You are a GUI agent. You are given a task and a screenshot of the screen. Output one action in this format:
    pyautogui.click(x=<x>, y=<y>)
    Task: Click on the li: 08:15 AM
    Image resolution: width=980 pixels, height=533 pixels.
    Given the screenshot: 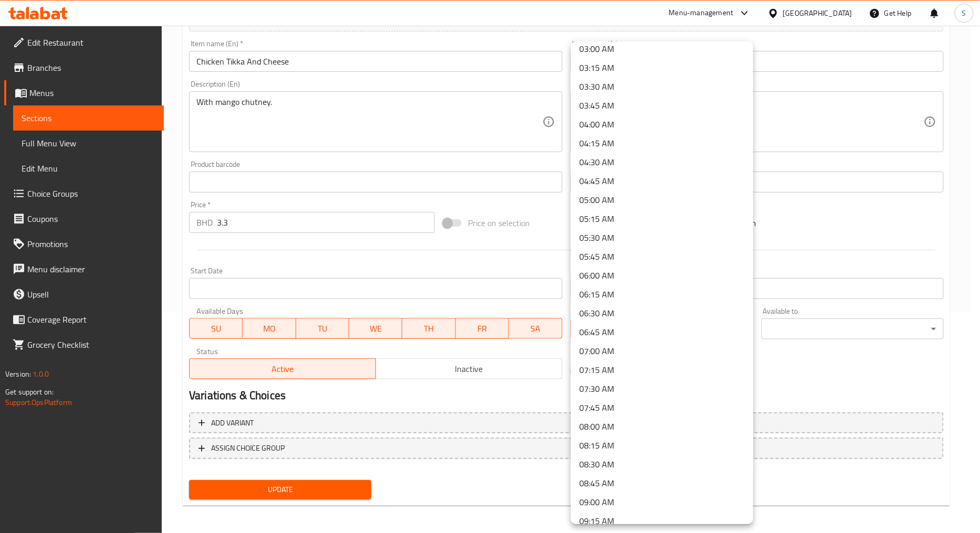 What is the action you would take?
    pyautogui.click(x=662, y=446)
    